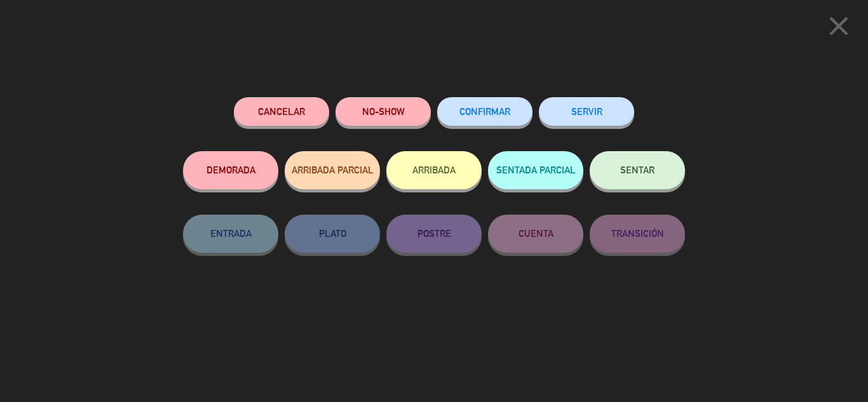 This screenshot has width=868, height=402. I want to click on button: close, so click(838, 28).